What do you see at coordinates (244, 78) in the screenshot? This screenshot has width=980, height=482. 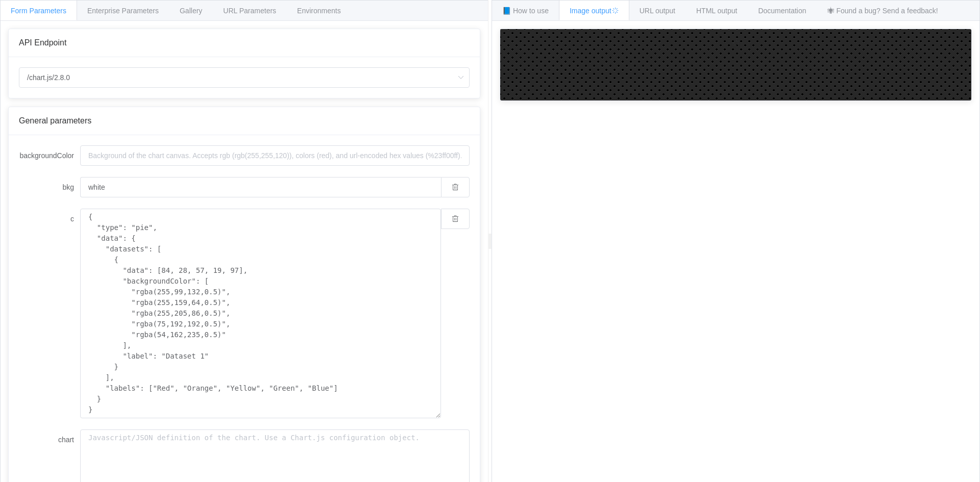 I see `input: Select` at bounding box center [244, 78].